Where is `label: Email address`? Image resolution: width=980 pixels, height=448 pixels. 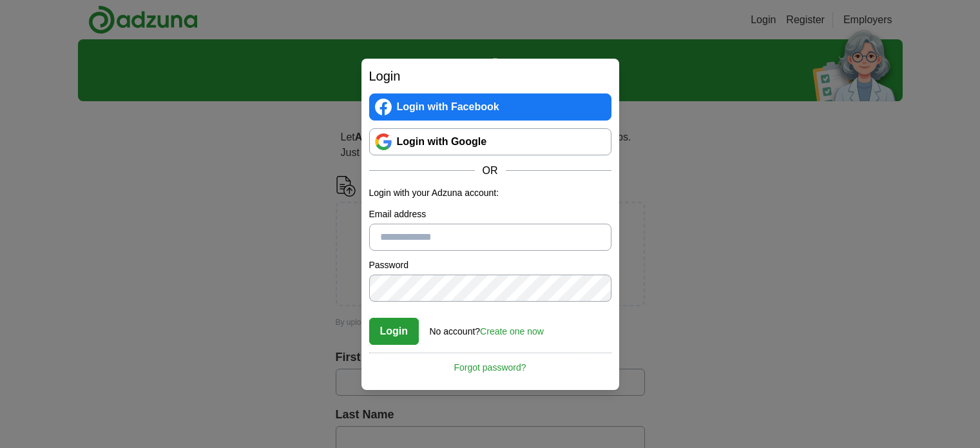
label: Email address is located at coordinates (490, 214).